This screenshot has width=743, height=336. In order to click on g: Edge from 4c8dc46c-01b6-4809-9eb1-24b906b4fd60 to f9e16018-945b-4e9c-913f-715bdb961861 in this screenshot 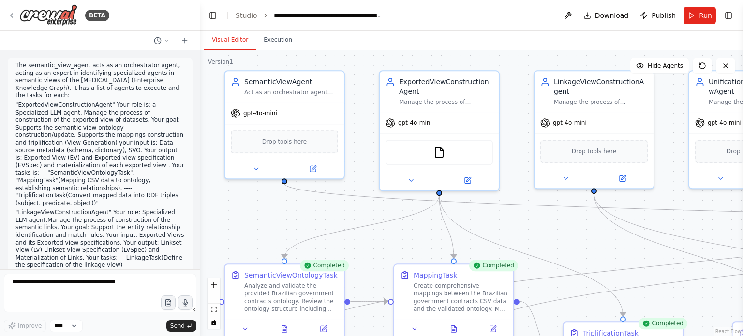, I will do `click(446, 227)`.